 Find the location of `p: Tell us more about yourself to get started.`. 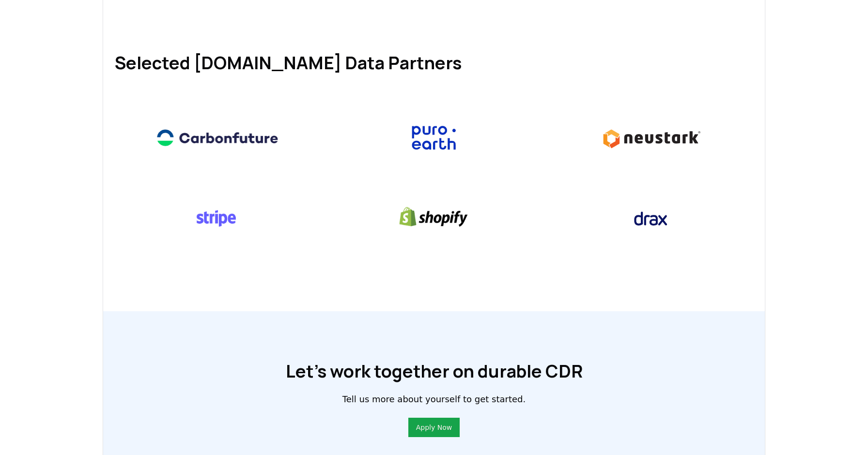

p: Tell us more about yourself to get started. is located at coordinates (434, 400).